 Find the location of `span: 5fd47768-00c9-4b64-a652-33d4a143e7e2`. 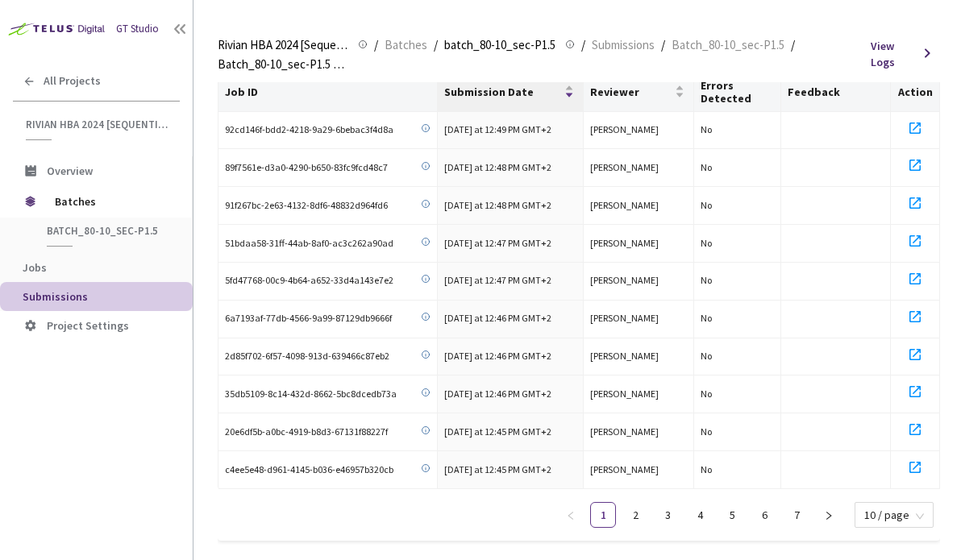

span: 5fd47768-00c9-4b64-a652-33d4a143e7e2 is located at coordinates (309, 280).